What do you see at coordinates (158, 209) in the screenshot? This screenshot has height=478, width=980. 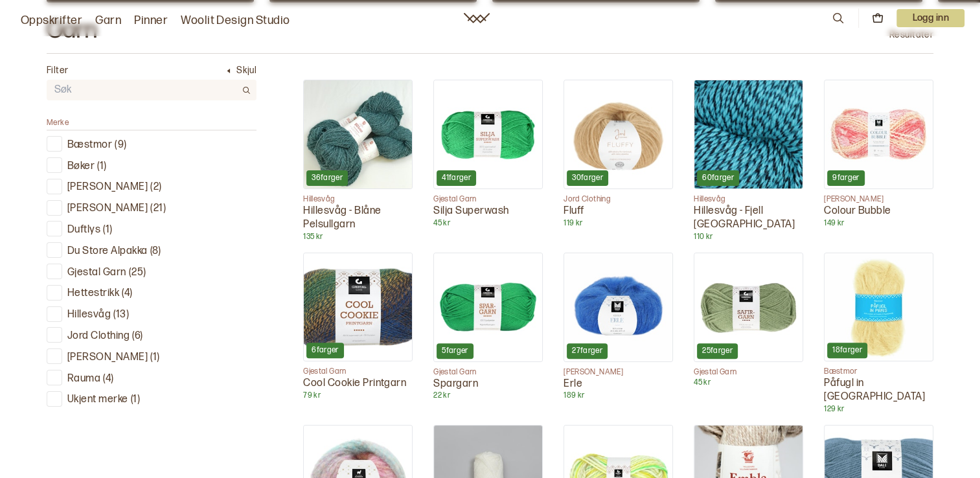 I see `p: ( 21 )` at bounding box center [158, 209].